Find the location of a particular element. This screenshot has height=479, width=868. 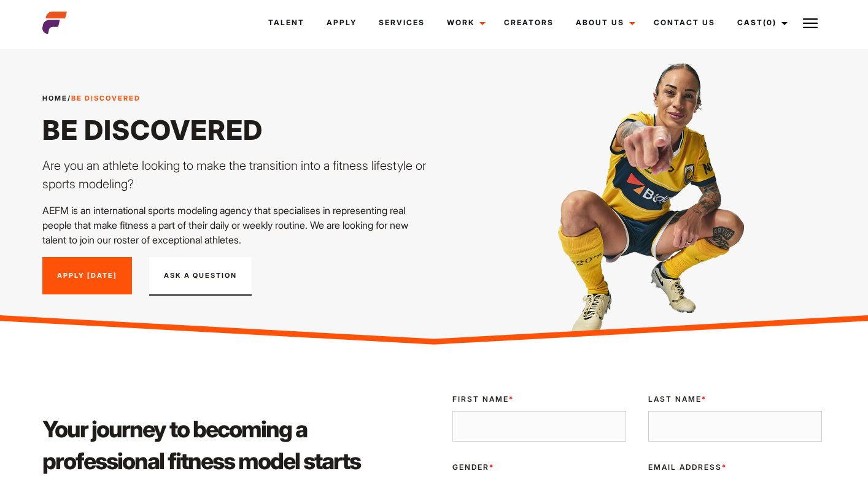

label: Last Name is located at coordinates (735, 400).